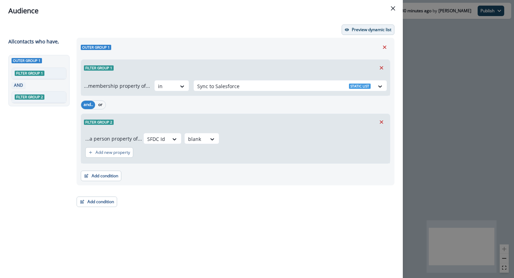  What do you see at coordinates (34, 41) in the screenshot?
I see `p: All contact s who have,` at bounding box center [34, 41].